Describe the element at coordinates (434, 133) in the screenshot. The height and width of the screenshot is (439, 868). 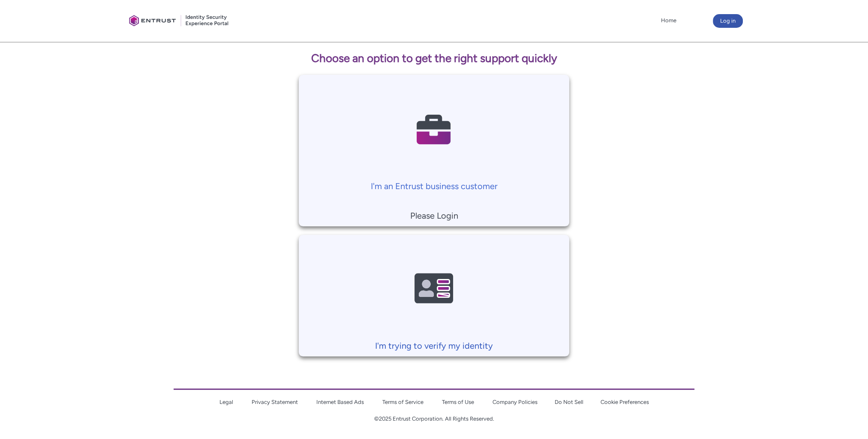
I see `a: I'm an Entrust business customer` at that location.